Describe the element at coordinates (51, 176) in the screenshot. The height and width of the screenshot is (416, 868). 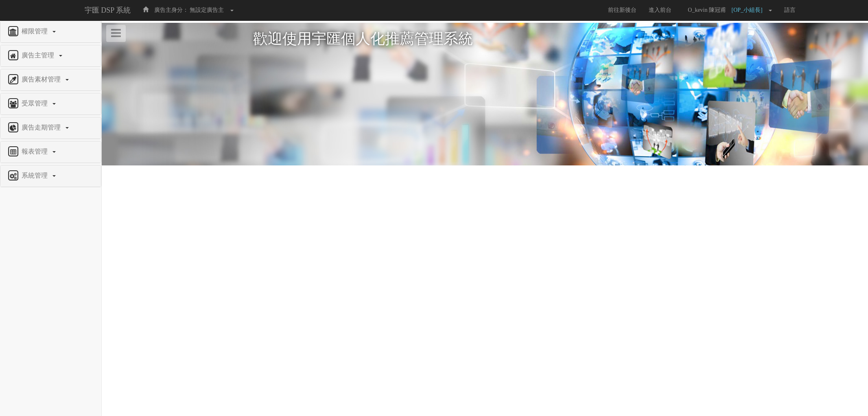
I see `a: 系統管理` at that location.